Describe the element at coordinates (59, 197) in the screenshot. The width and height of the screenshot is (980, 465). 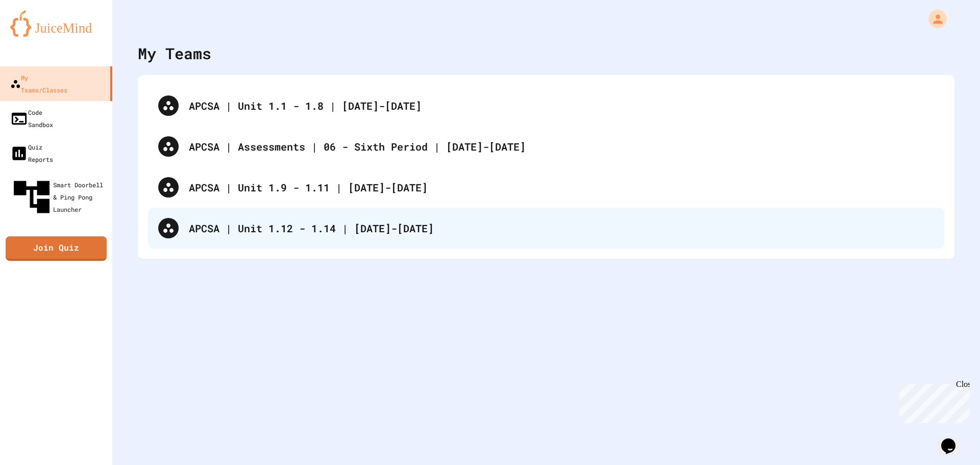
I see `div: Smart Doorbell & Ping Pong Launcher` at that location.